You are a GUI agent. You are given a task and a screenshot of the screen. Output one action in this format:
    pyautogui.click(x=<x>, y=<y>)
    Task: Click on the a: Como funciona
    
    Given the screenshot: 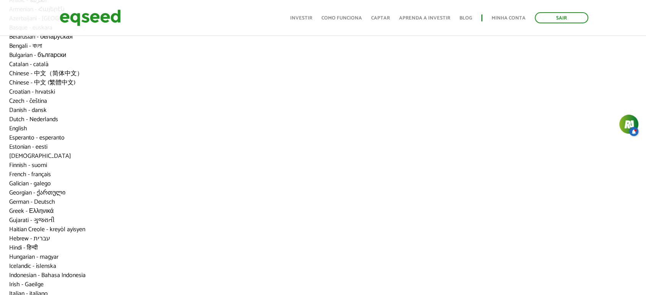 What is the action you would take?
    pyautogui.click(x=342, y=18)
    